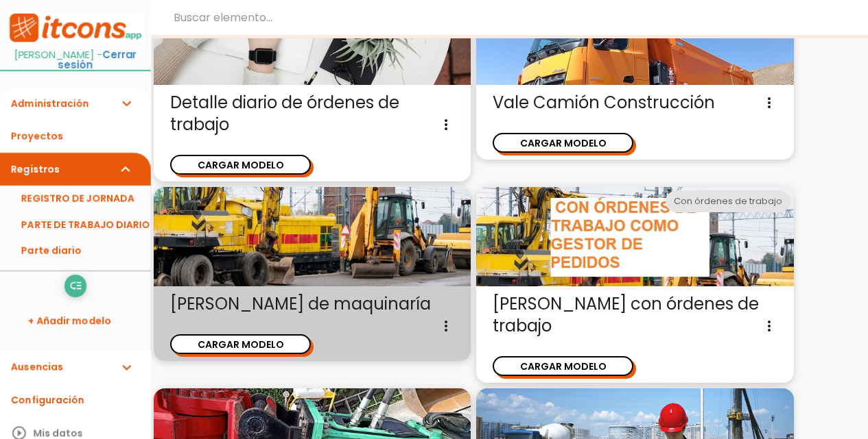 This screenshot has height=439, width=868. Describe the element at coordinates (76, 286) in the screenshot. I see `a: low_priority` at that location.